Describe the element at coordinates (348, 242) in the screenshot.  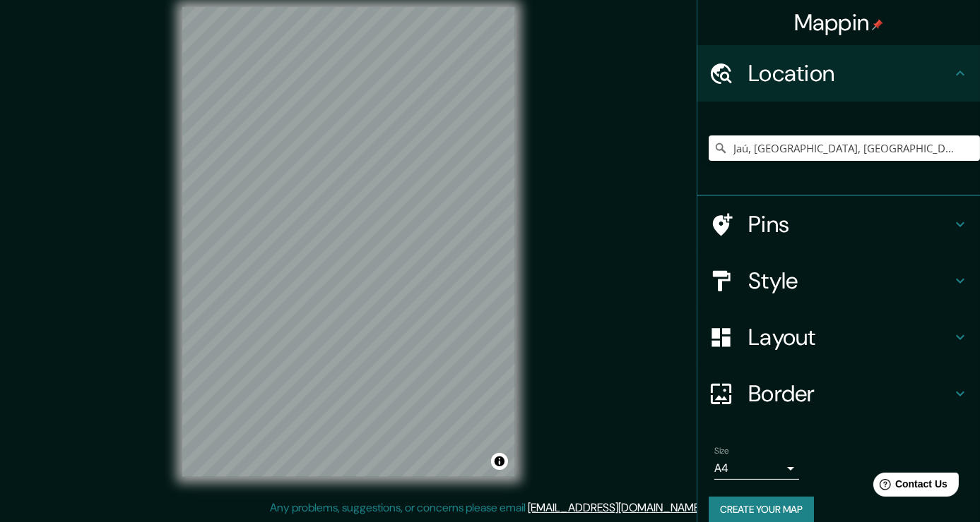
I see `canvas: Map` at that location.